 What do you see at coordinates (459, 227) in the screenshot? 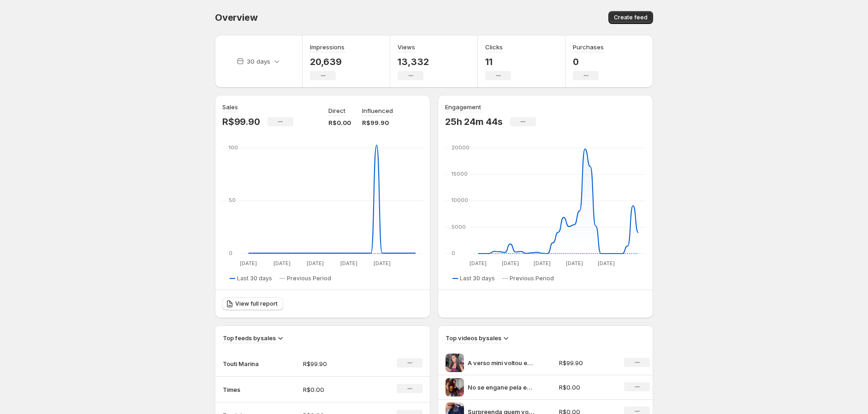
I see `text: 5000` at bounding box center [459, 227].